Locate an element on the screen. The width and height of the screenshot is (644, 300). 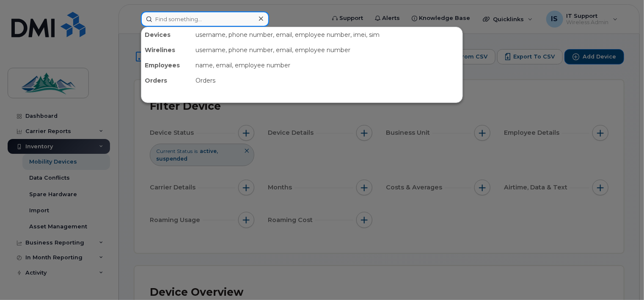
div: username, phone number, email, employee number, imei, sim is located at coordinates (327, 35).